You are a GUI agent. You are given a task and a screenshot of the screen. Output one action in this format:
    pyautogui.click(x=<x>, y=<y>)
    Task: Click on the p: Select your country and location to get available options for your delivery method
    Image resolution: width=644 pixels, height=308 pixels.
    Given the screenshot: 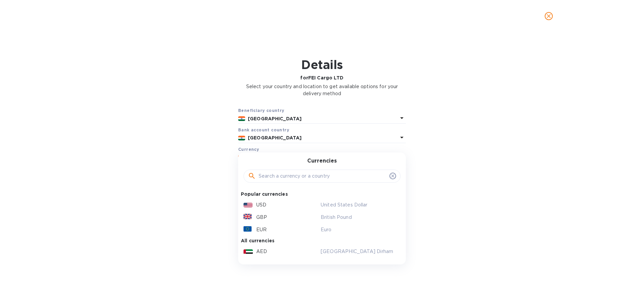 What is the action you would take?
    pyautogui.click(x=322, y=90)
    